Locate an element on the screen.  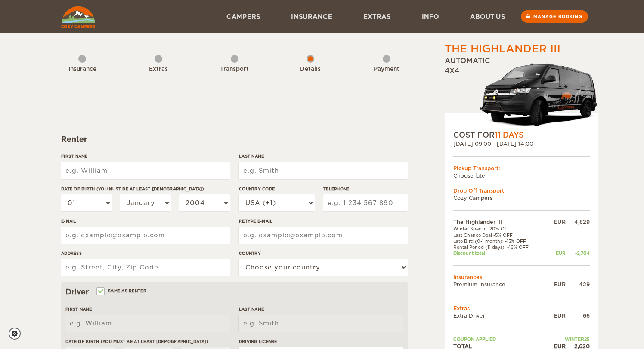
label: E-mail is located at coordinates (145, 221).